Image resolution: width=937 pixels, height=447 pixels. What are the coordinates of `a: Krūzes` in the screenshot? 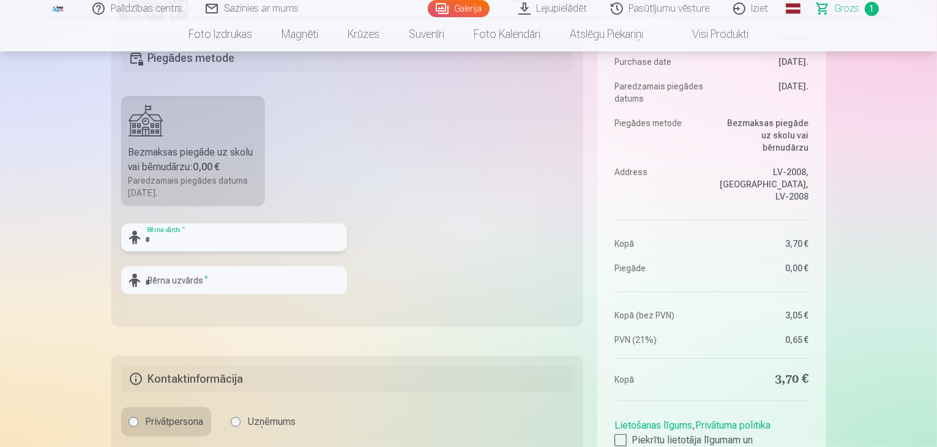 It's located at (364, 34).